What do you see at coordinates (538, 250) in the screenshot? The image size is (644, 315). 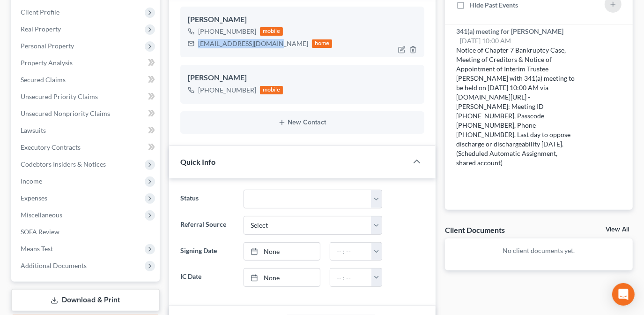 I see `p: No client documents yet.` at bounding box center [538, 250].